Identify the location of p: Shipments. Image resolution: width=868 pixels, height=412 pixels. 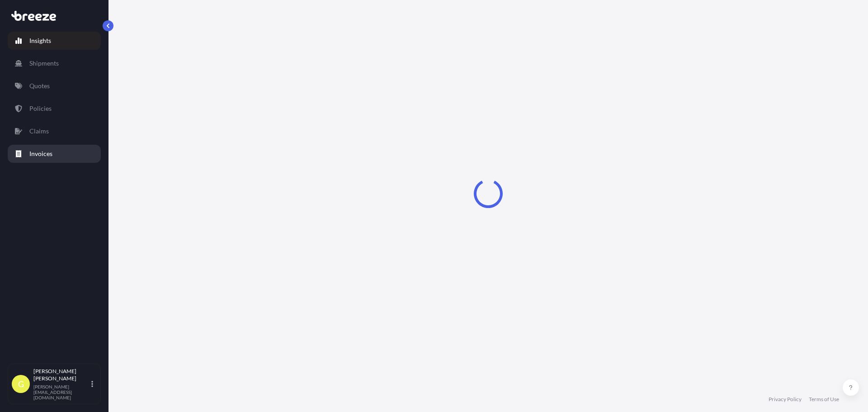
(44, 63).